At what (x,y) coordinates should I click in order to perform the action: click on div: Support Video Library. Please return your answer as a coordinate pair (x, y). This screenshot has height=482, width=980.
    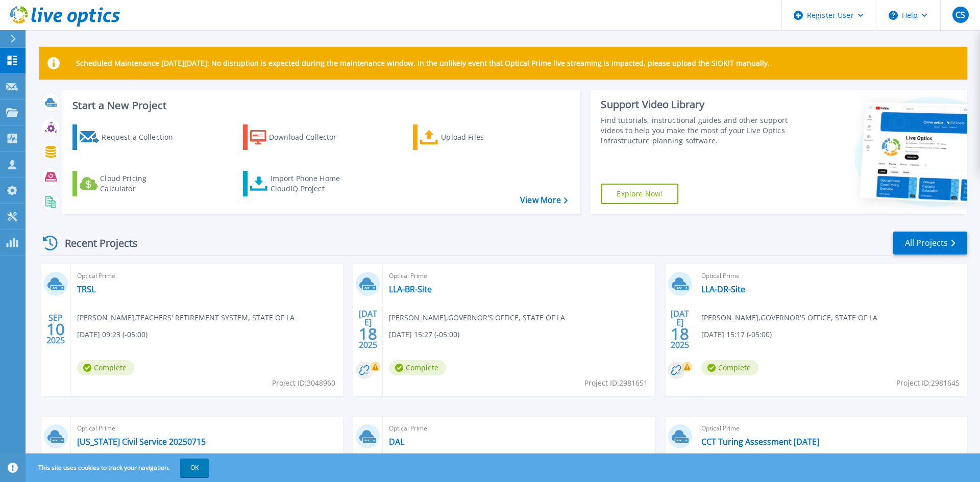
    Looking at the image, I should click on (696, 104).